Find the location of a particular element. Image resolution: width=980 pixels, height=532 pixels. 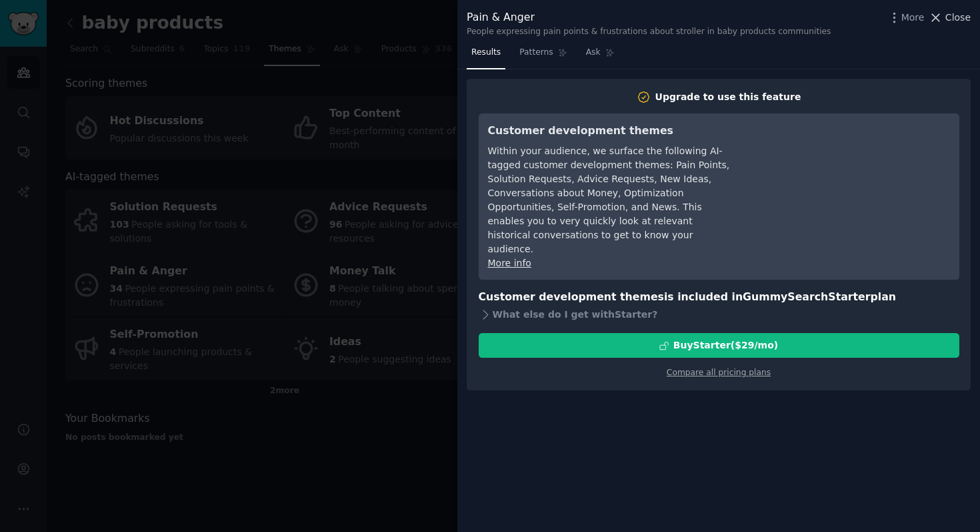

a: Compare all pricing plans is located at coordinates (719, 372).